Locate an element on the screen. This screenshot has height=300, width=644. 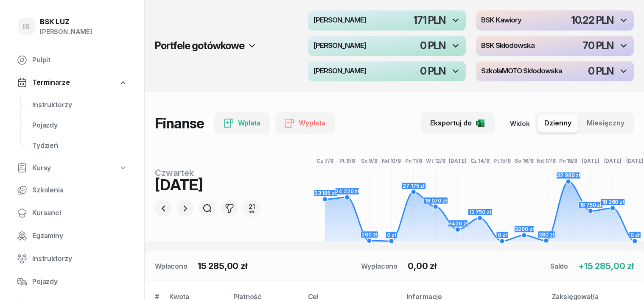
button: SzkołaMOTO Skłodowska0 PLN is located at coordinates (555, 71).